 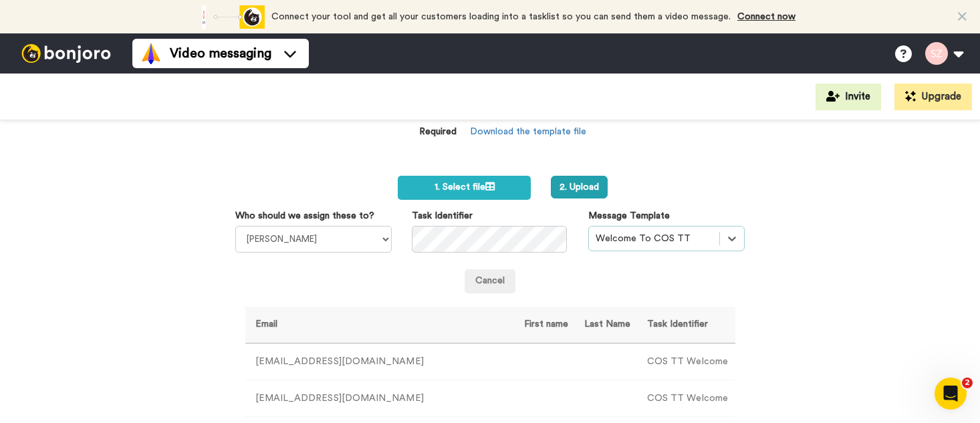 I want to click on a: Download the template file, so click(x=528, y=132).